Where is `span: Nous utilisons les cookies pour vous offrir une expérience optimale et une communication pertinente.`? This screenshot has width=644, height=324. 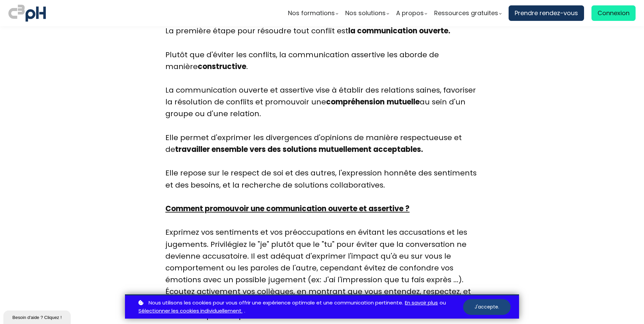 span: Nous utilisons les cookies pour vous offrir une expérience optimale et une communication pertinente. is located at coordinates (276, 303).